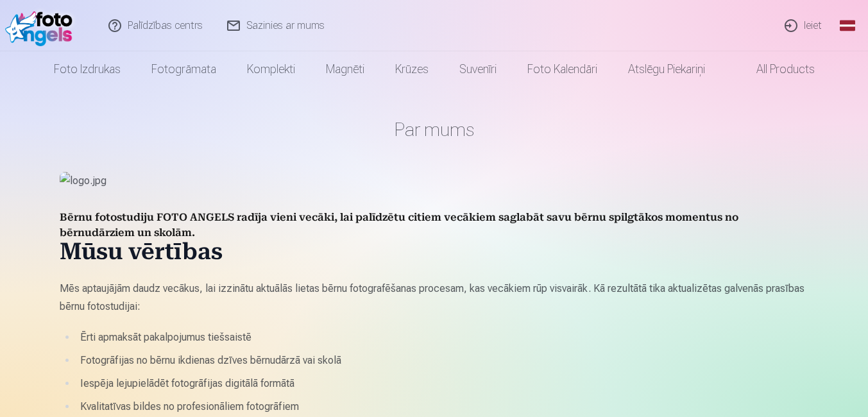  What do you see at coordinates (271, 69) in the screenshot?
I see `a: Komplekti` at bounding box center [271, 69].